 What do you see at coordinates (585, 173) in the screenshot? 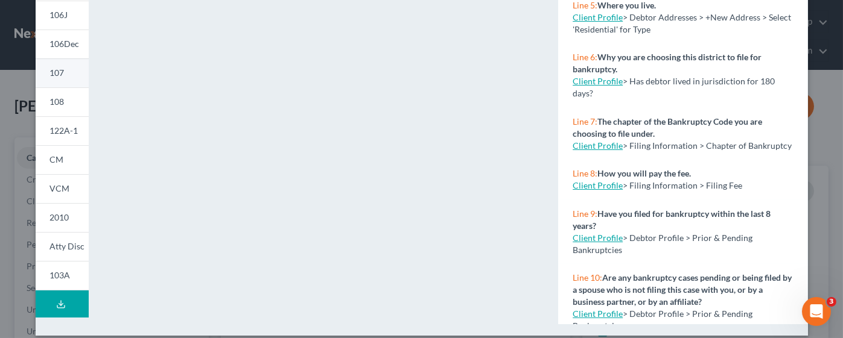
I see `span: Line 8:` at bounding box center [585, 173].